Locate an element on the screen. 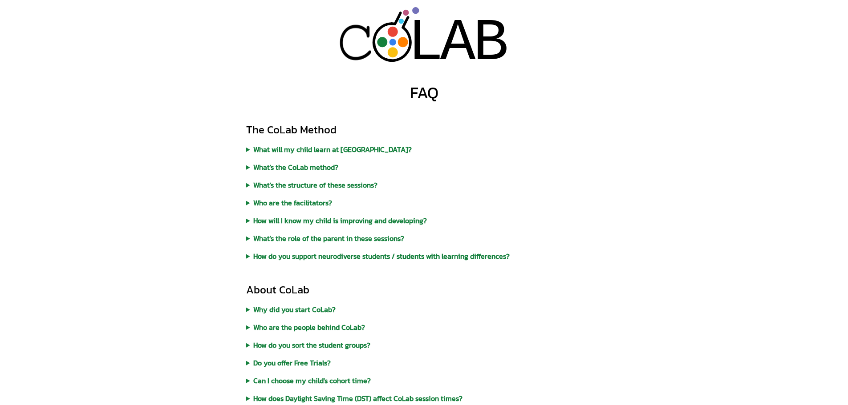  div: FAQ is located at coordinates (424, 93).